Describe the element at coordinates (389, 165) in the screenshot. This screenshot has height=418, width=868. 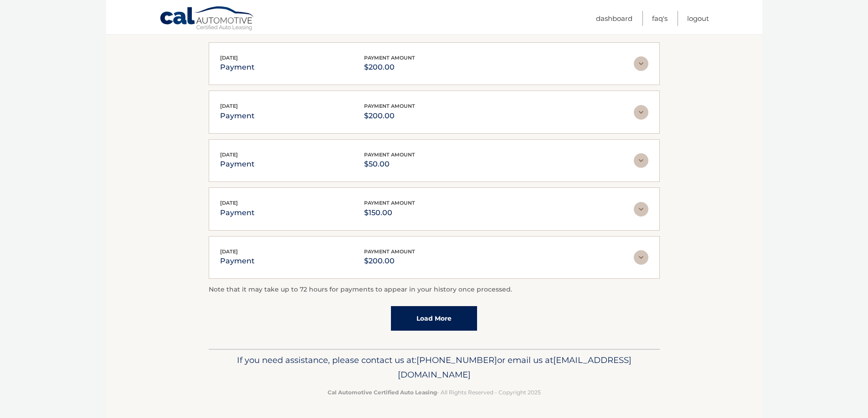
I see `p: $50.00` at that location.